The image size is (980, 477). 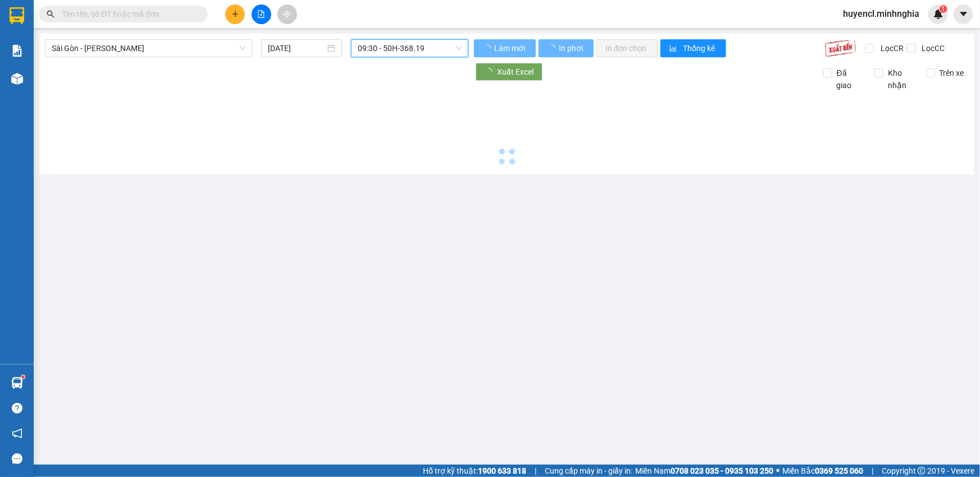 I want to click on span: Hỗ trợ kỹ thuật:, so click(x=475, y=471).